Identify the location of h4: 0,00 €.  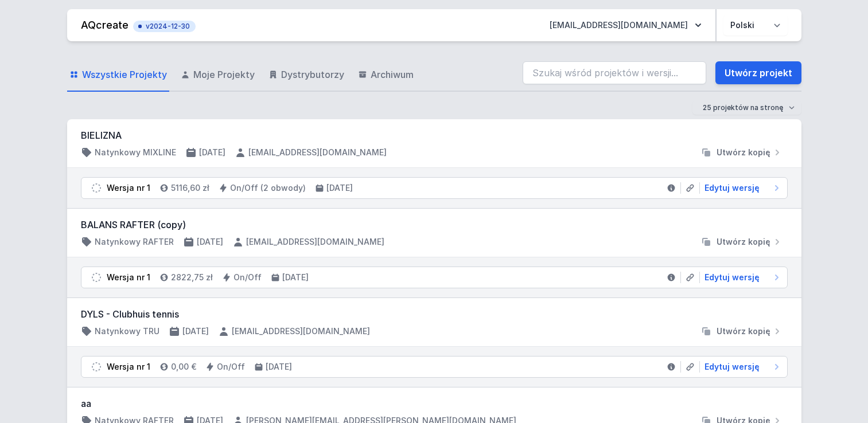
(184, 367).